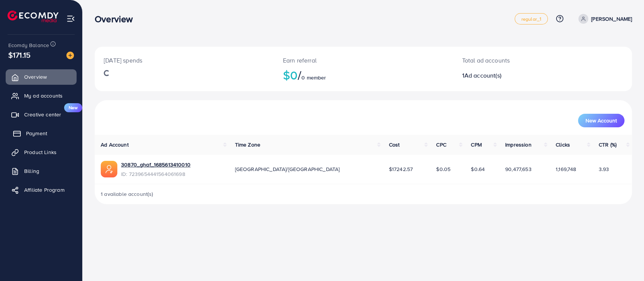 The image size is (644, 281). What do you see at coordinates (19, 55) in the screenshot?
I see `span: $171.15` at bounding box center [19, 55].